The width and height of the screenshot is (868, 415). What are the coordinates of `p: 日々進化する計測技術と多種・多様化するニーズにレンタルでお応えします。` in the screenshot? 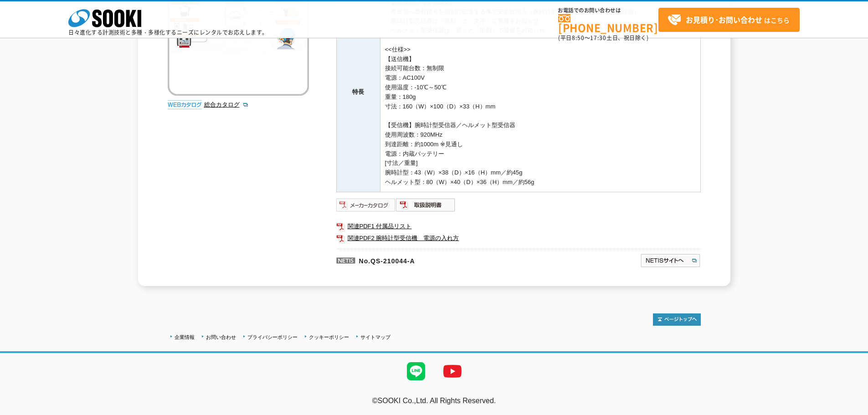 It's located at (168, 32).